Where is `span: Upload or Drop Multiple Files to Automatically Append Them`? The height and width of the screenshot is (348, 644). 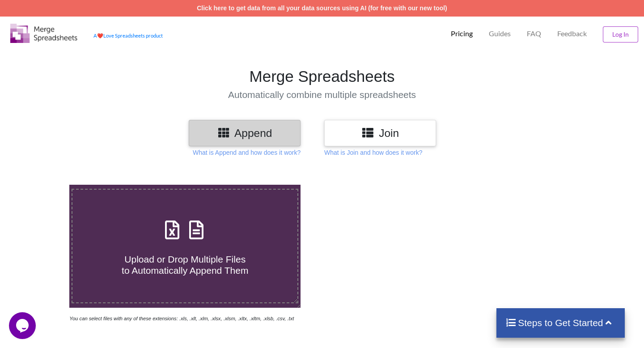
span: Upload or Drop Multiple Files to Automatically Append Them is located at coordinates (185, 265).